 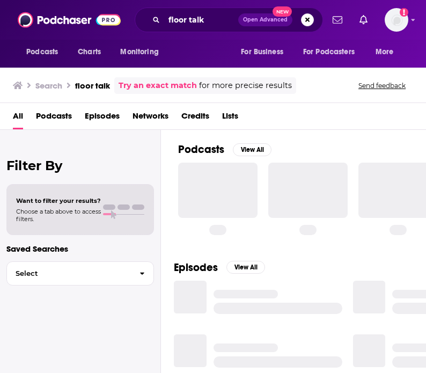 I want to click on div: Search podcasts, credits, & more..., so click(x=229, y=20).